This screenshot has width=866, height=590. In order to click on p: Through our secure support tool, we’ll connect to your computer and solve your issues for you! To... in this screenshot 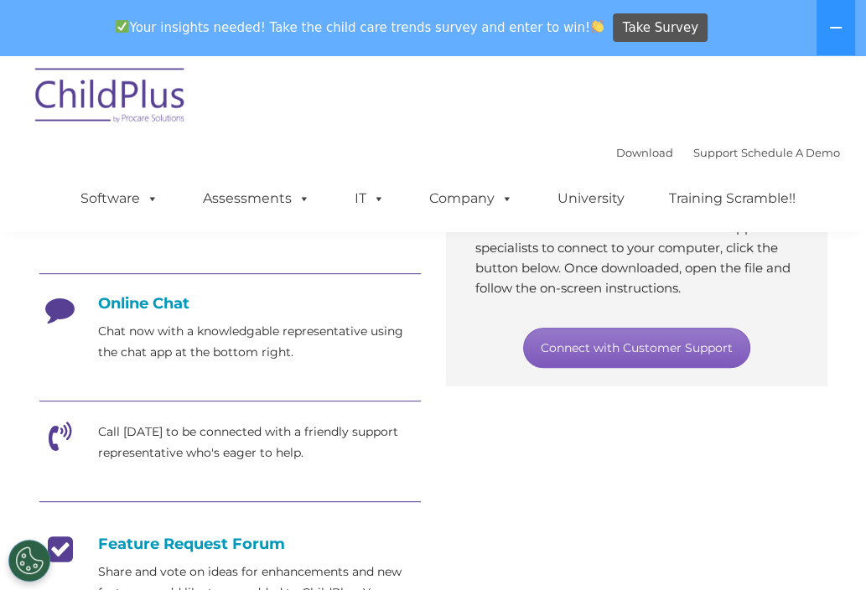, I will do `click(636, 238)`.